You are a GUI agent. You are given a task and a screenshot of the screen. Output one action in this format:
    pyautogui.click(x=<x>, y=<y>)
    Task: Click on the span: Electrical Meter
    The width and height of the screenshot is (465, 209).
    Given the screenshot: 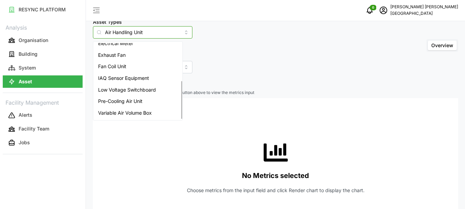 What is the action you would take?
    pyautogui.click(x=116, y=43)
    